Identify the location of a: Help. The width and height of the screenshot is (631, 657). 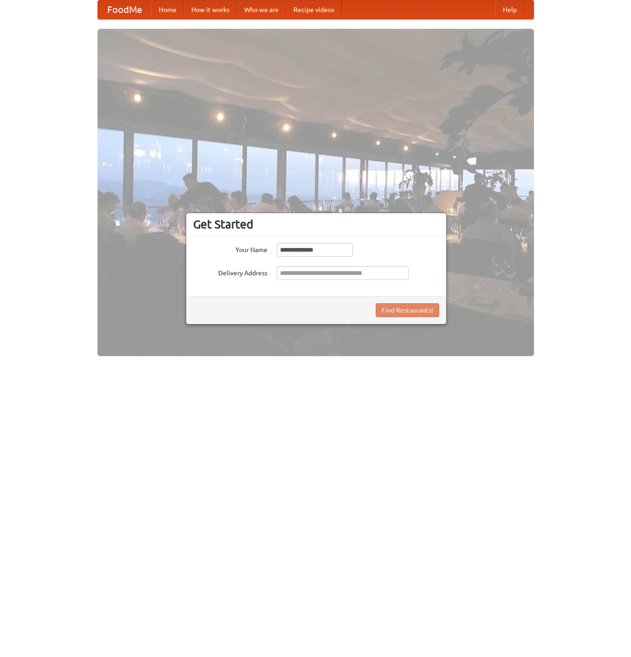
(510, 10).